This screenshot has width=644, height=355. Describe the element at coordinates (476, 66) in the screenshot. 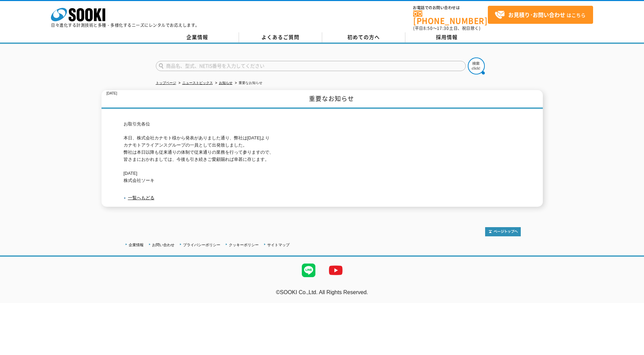

I see `img: btn_search.png` at that location.